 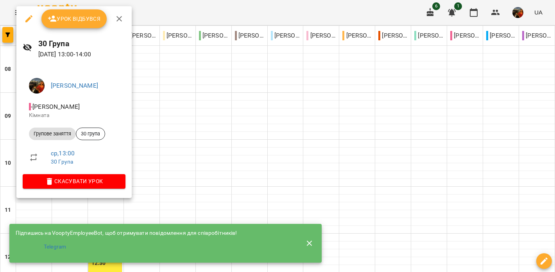 What do you see at coordinates (155, 233) in the screenshot?
I see `div: Підпишись на VooptyEmployeeBot, щоб отримувати повідомлення для співробітників!` at bounding box center [155, 233].